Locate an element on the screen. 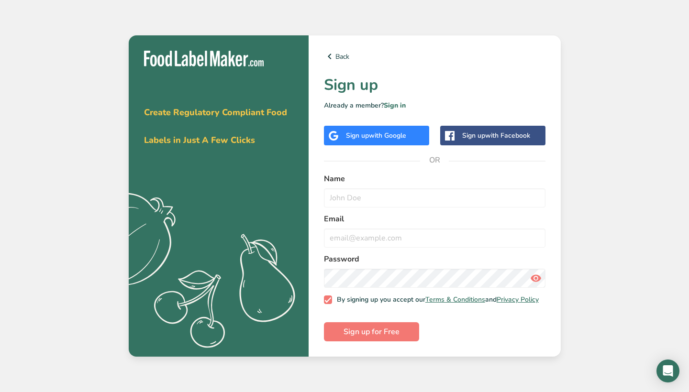 Image resolution: width=689 pixels, height=392 pixels. input: John Doe is located at coordinates (434, 198).